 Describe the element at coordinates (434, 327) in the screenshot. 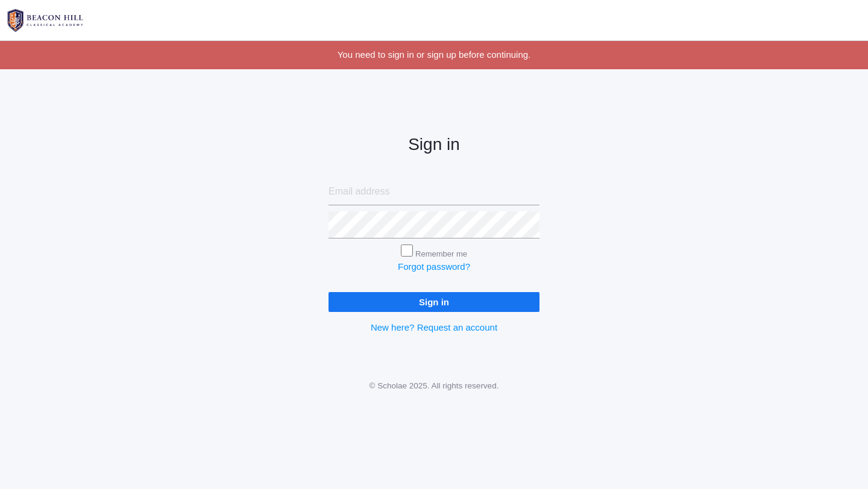

I see `a: New here? Request an account` at that location.